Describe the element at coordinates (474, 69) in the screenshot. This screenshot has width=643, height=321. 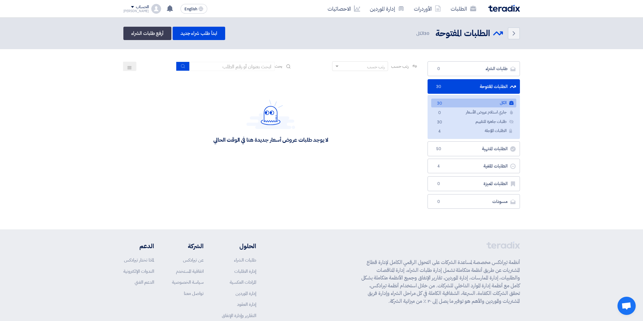
I see `a: طلبات الشراء0` at that location.